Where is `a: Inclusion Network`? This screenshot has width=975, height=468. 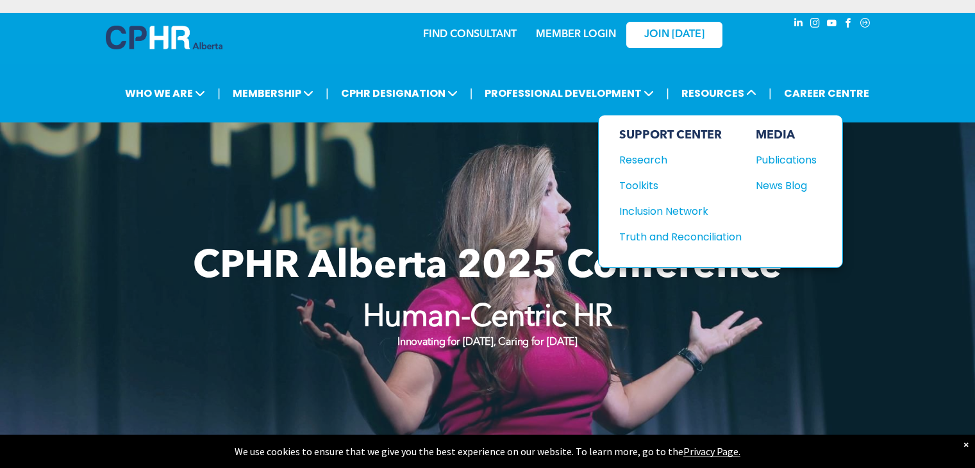 a: Inclusion Network is located at coordinates (680, 211).